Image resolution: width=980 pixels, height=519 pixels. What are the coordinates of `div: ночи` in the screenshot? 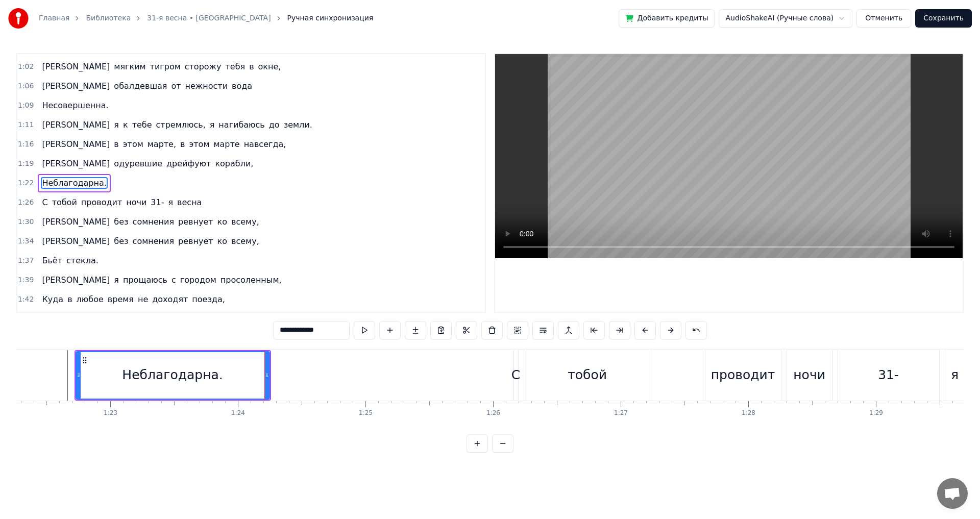 It's located at (809, 375).